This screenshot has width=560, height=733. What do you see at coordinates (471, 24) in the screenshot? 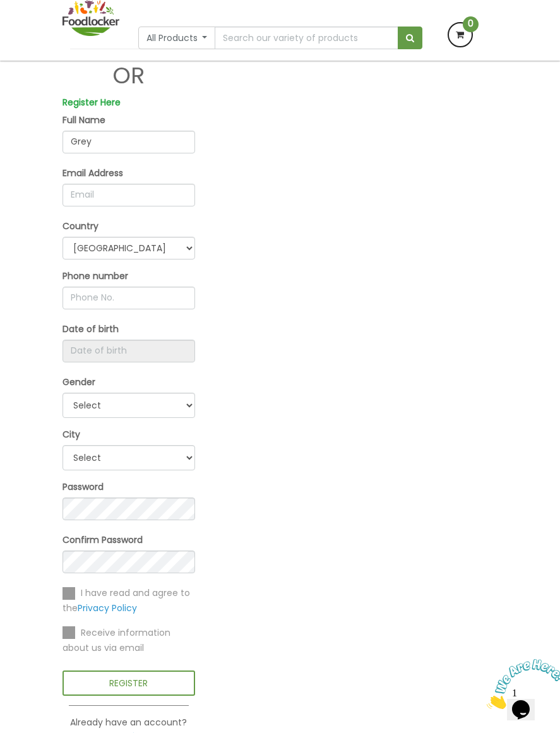
I see `span: 0` at bounding box center [471, 24].